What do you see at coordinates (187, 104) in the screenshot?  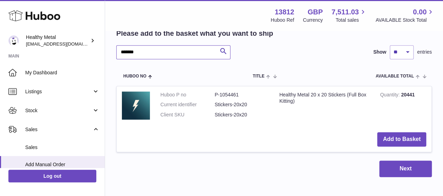 I see `dt: Current identifier` at bounding box center [187, 104].